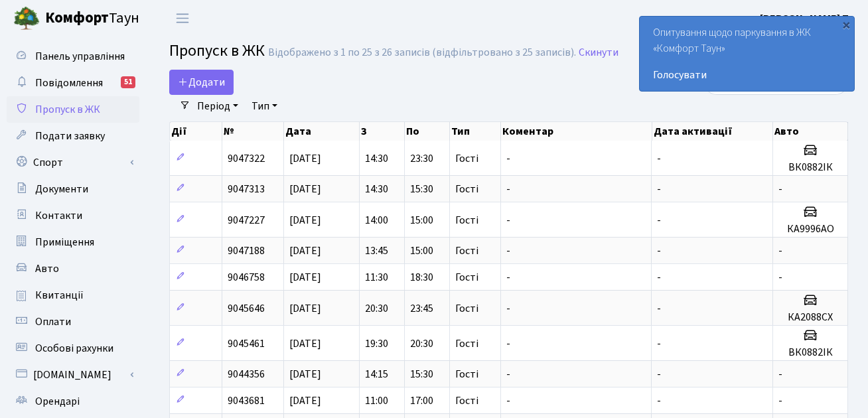 Image resolution: width=868 pixels, height=418 pixels. What do you see at coordinates (599, 52) in the screenshot?
I see `a: Скинути` at bounding box center [599, 52].